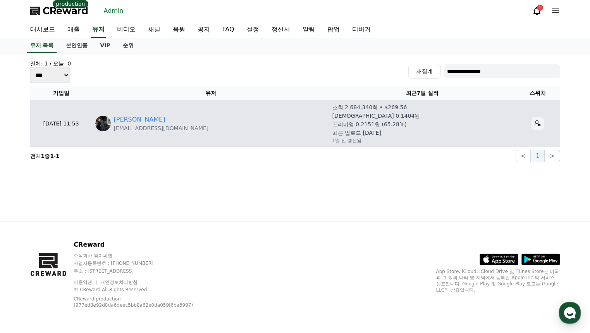  I want to click on th: 스위치, so click(538, 93).